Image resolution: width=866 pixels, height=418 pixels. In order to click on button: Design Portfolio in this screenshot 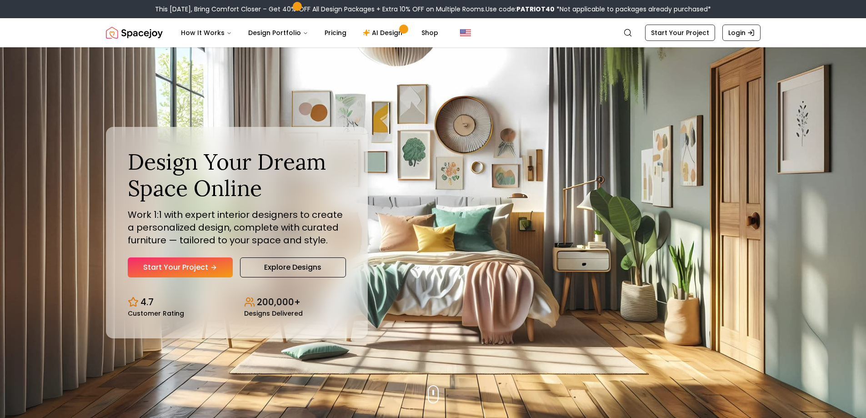, I will do `click(278, 33)`.